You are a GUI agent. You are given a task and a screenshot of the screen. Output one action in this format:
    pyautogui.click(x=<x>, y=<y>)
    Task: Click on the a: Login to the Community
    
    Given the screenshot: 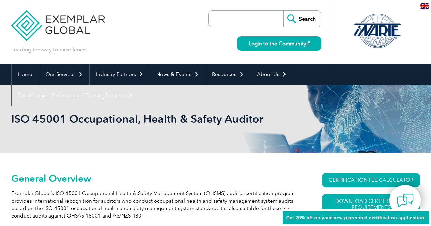 What is the action you would take?
    pyautogui.click(x=279, y=44)
    